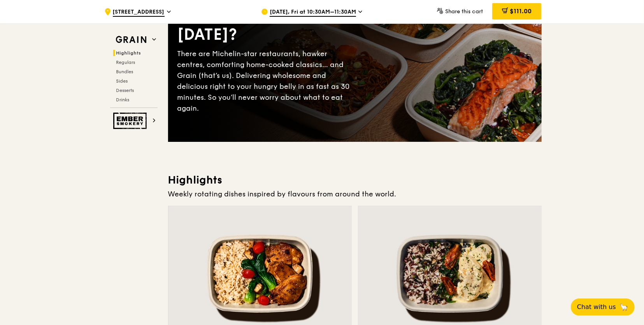 The width and height of the screenshot is (644, 325). Describe the element at coordinates (131, 40) in the screenshot. I see `img: Grain web logo` at that location.